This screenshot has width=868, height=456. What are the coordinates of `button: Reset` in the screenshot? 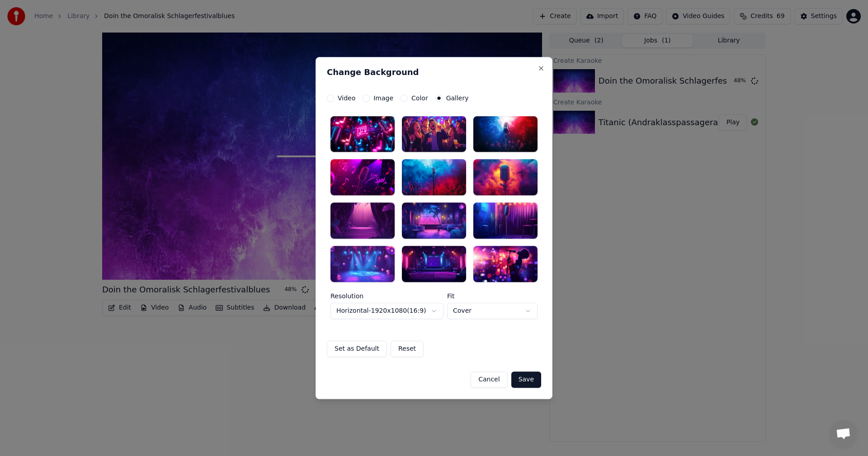 It's located at (407, 349).